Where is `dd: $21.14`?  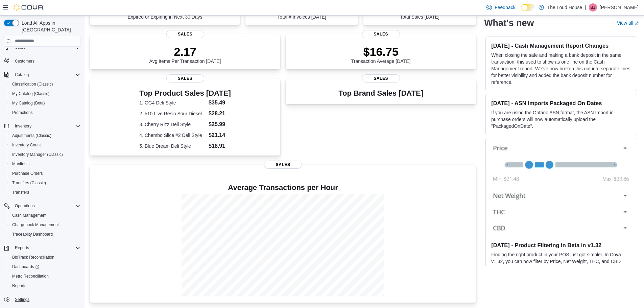
dd: $21.14 is located at coordinates (220, 135).